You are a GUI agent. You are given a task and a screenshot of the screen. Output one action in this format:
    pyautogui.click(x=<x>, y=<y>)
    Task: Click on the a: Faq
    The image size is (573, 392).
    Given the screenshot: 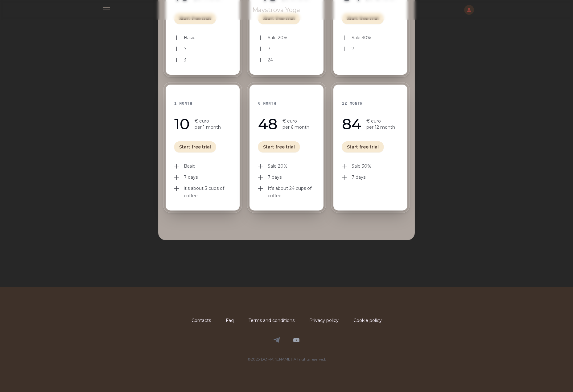 What is the action you would take?
    pyautogui.click(x=230, y=320)
    